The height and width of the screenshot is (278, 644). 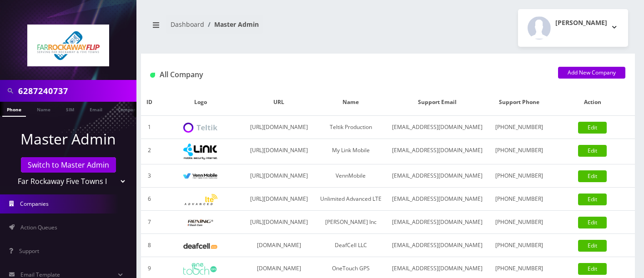 What do you see at coordinates (592, 72) in the screenshot?
I see `a: Add New Company` at bounding box center [592, 72].